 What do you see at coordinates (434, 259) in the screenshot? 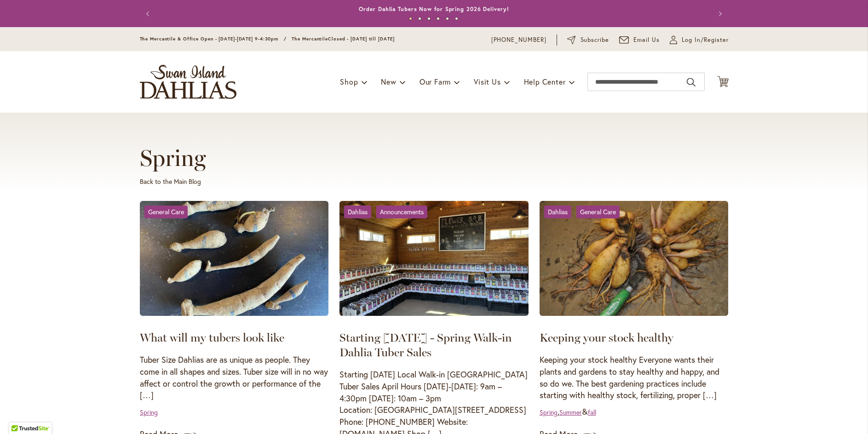
I see `a: Starting April 1, 2025 - Spring Walk-in Dahlia Tuber Sales` at bounding box center [434, 259].